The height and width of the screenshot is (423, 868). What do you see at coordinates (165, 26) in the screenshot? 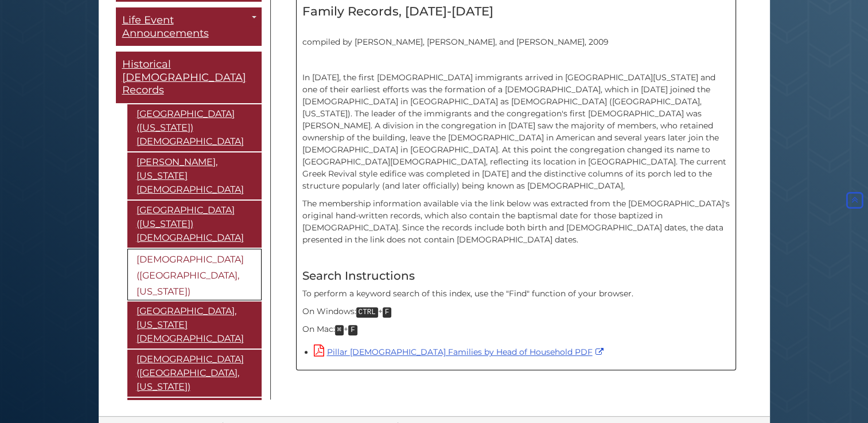
I see `span: Life Event Announcements` at bounding box center [165, 26].